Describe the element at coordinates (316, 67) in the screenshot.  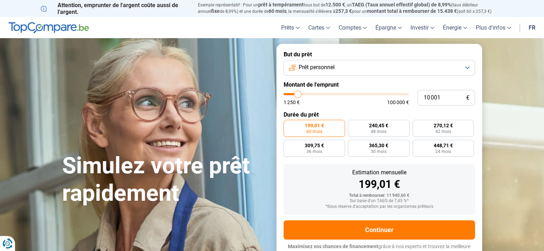
I see `span: Prêt personnel` at that location.